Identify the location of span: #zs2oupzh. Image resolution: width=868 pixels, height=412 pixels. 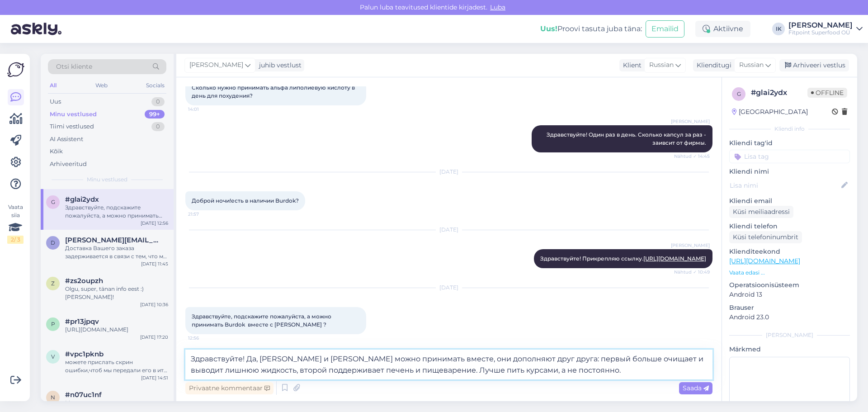
(84, 281).